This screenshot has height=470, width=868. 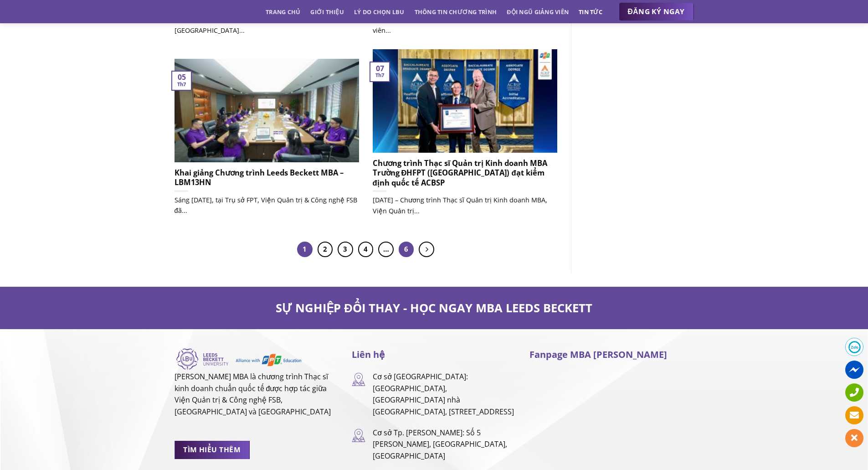 I want to click on a: Trang chủ, so click(x=283, y=12).